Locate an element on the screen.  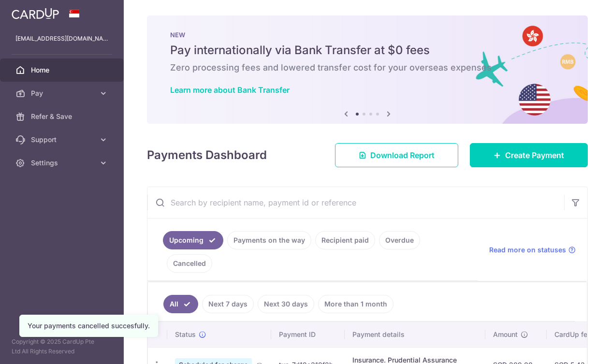
p: NEW is located at coordinates (367, 35).